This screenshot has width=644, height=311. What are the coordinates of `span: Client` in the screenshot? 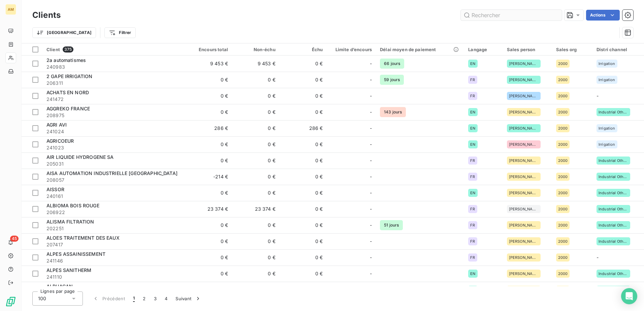 It's located at (53, 49).